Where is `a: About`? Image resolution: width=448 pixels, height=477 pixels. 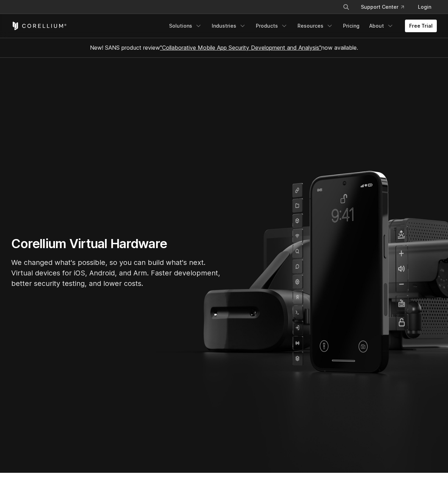
a: About is located at coordinates (381, 26).